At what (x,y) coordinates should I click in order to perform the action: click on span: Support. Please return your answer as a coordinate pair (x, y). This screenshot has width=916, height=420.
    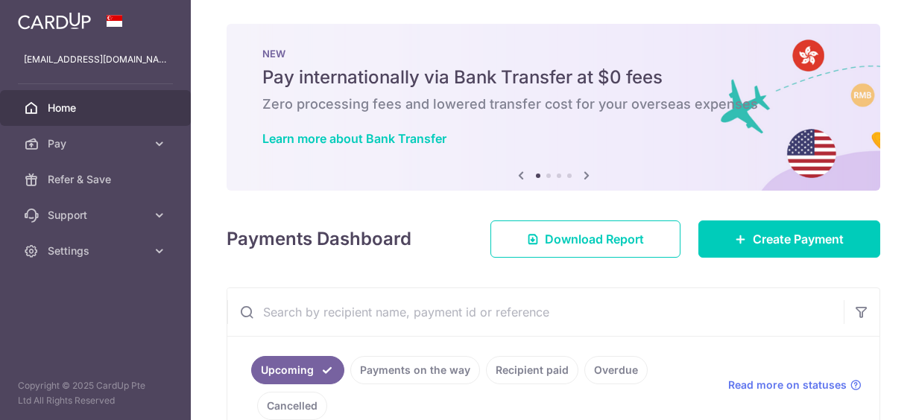
    Looking at the image, I should click on (97, 215).